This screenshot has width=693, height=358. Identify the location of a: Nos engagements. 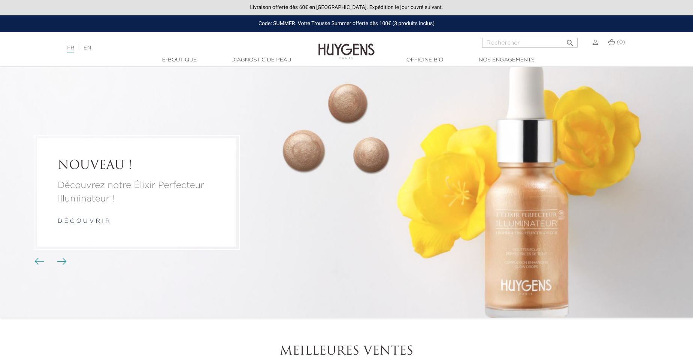
(506, 60).